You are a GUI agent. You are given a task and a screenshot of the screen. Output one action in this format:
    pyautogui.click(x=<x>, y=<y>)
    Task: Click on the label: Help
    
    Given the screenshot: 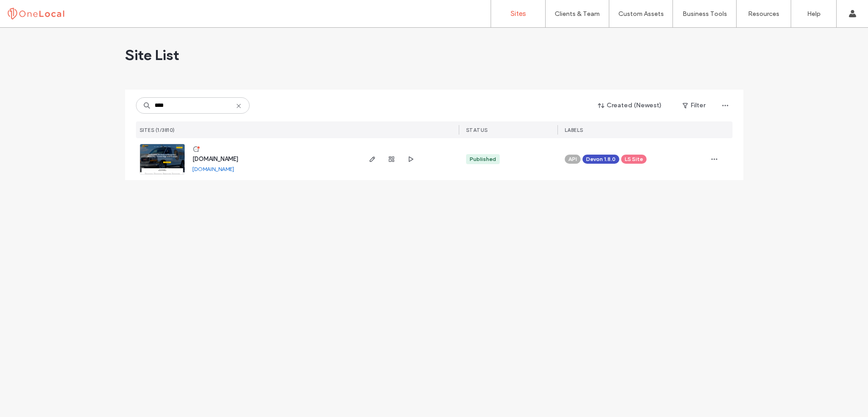 What is the action you would take?
    pyautogui.click(x=814, y=14)
    